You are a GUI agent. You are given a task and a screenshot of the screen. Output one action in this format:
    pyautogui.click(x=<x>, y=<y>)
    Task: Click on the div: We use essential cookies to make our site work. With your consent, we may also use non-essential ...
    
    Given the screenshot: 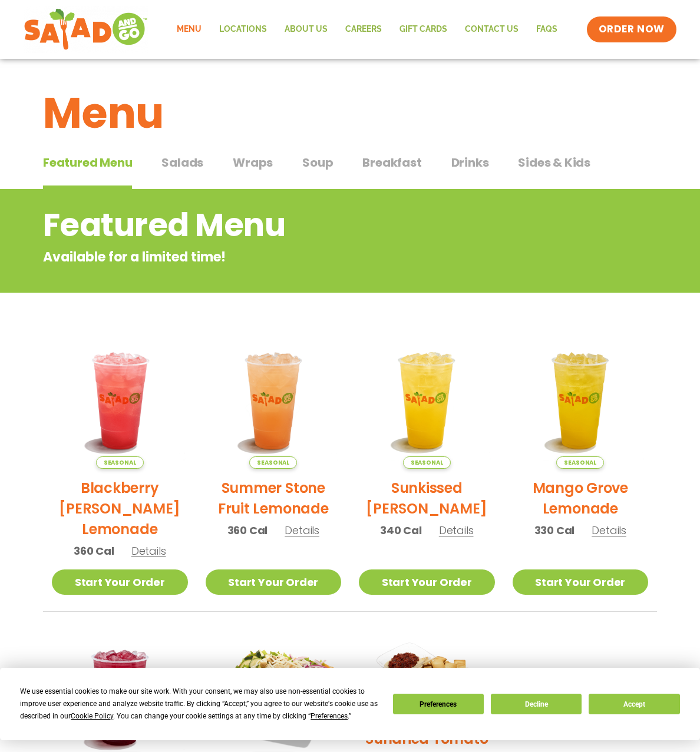 What is the action you would take?
    pyautogui.click(x=199, y=704)
    